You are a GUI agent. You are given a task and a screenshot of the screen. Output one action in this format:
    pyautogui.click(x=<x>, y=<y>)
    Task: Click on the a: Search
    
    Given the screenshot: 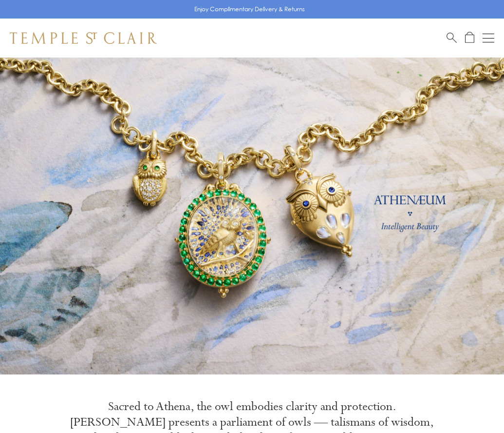 What is the action you would take?
    pyautogui.click(x=451, y=38)
    